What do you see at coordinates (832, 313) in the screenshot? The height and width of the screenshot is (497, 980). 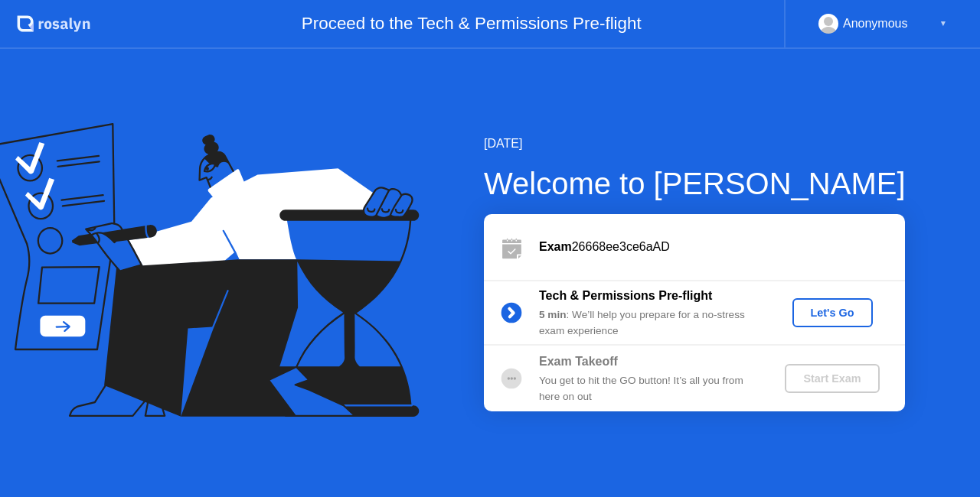 I see `div: Let's Go` at bounding box center [832, 313].